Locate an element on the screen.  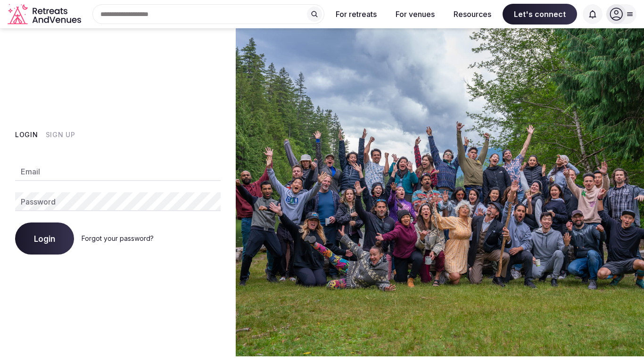
span: Login is located at coordinates (44, 238).